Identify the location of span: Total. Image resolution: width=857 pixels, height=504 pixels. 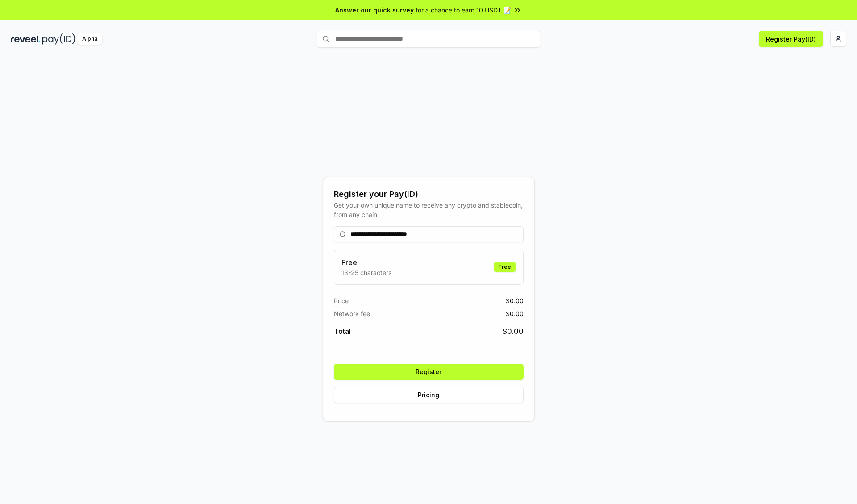
(343, 331).